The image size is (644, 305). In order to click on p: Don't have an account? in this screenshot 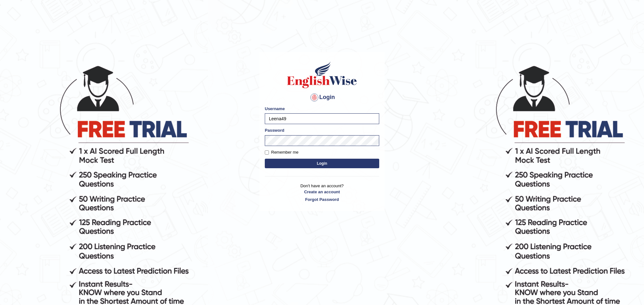, I will do `click(322, 193)`.